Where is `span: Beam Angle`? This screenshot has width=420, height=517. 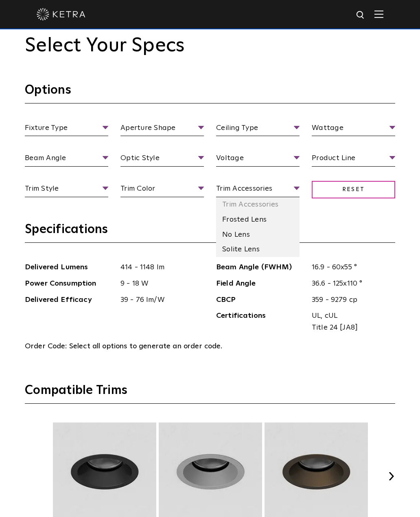
span: Beam Angle is located at coordinates (66, 160).